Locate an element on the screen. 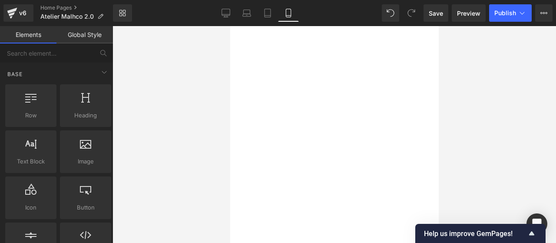 This screenshot has width=556, height=243. a: Global Style is located at coordinates (85, 35).